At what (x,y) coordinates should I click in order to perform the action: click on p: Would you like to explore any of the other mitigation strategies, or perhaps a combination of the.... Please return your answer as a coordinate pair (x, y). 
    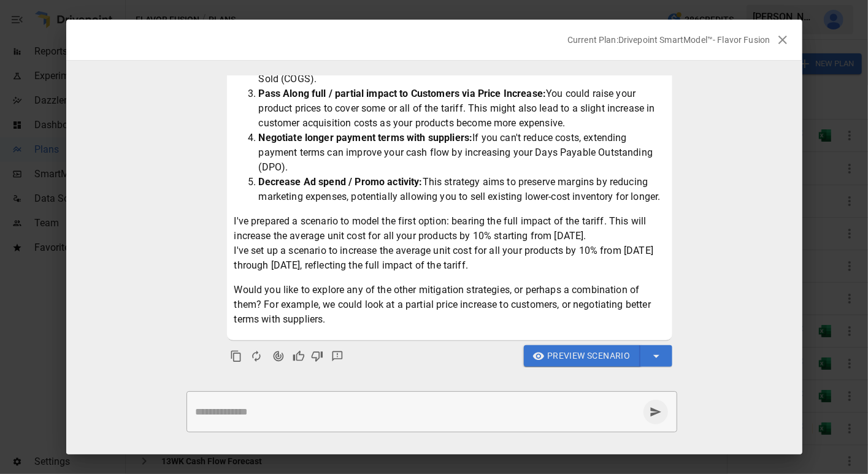
    Looking at the image, I should click on (449, 305).